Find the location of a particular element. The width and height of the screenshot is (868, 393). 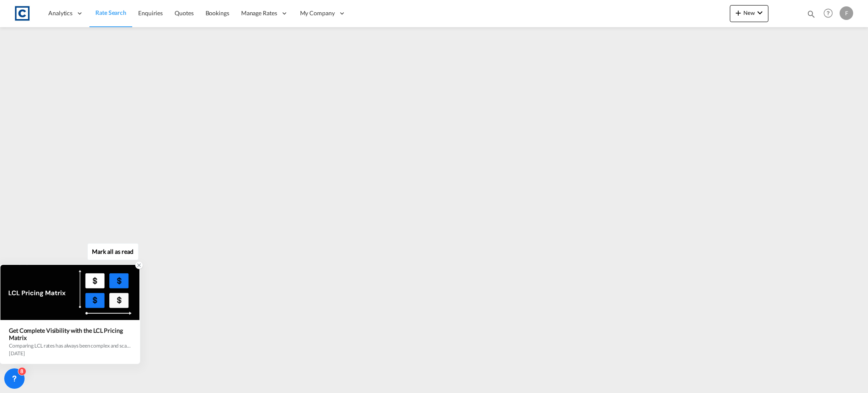

div: icon-magnify is located at coordinates (812, 15).